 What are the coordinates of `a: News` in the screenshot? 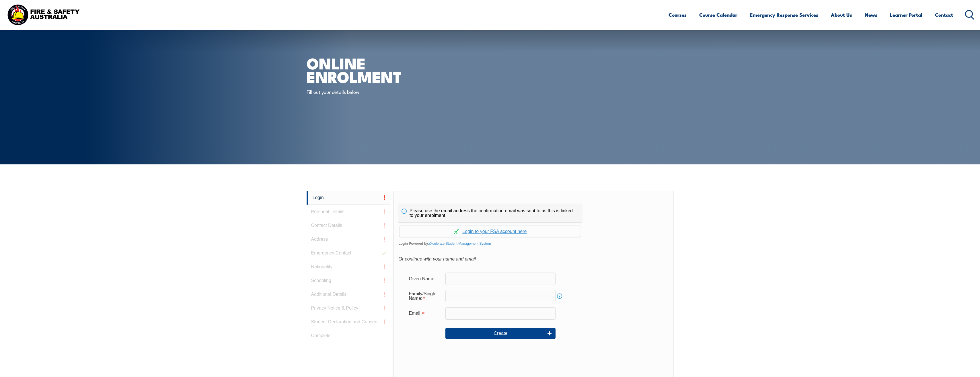 It's located at (871, 15).